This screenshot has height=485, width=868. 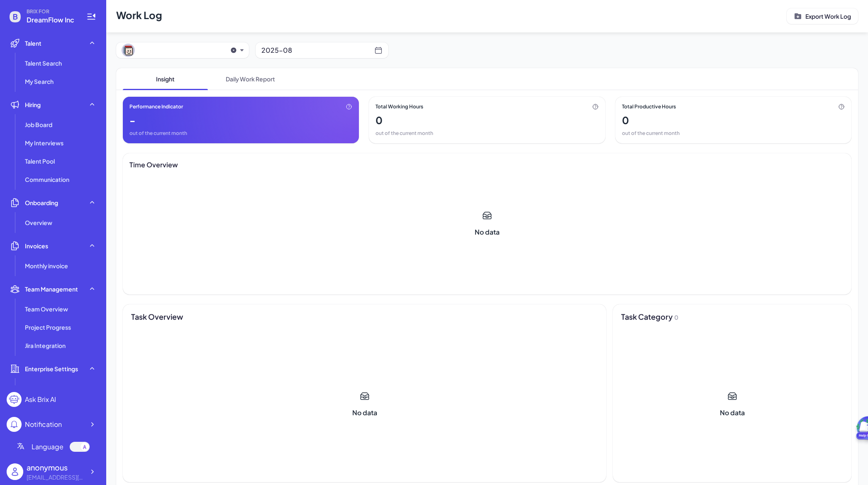 I want to click on span: My Interviews, so click(x=44, y=143).